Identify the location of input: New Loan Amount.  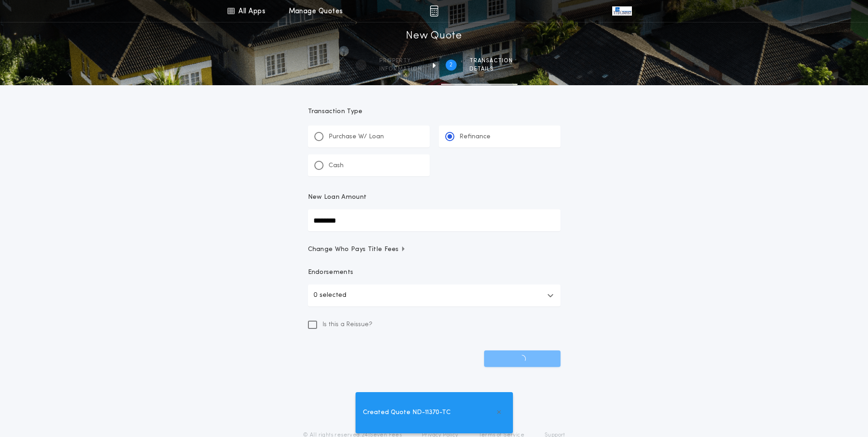
(434, 220).